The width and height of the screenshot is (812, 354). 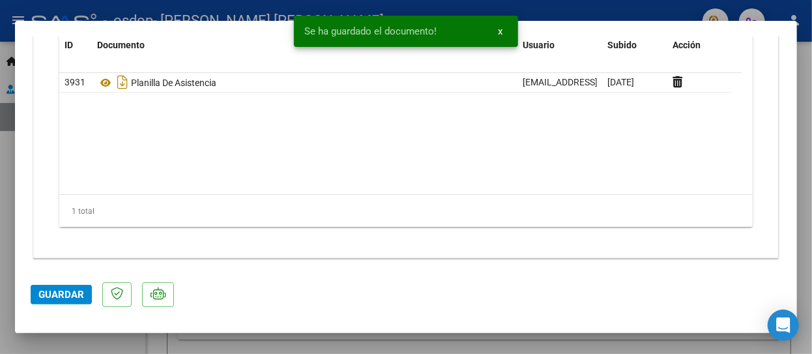 I want to click on span: 3931, so click(x=75, y=82).